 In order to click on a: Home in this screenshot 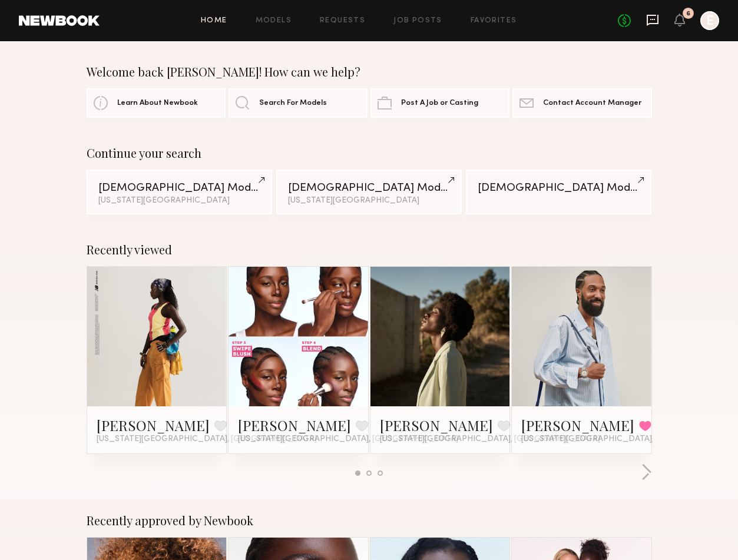, I will do `click(214, 21)`.